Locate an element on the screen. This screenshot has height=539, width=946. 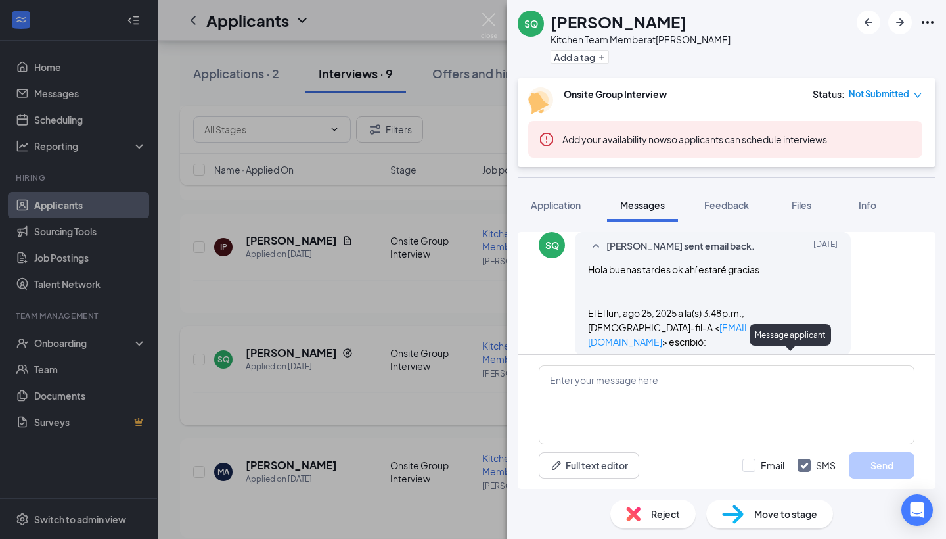
div: Open Intercom Messenger is located at coordinates (918, 510).